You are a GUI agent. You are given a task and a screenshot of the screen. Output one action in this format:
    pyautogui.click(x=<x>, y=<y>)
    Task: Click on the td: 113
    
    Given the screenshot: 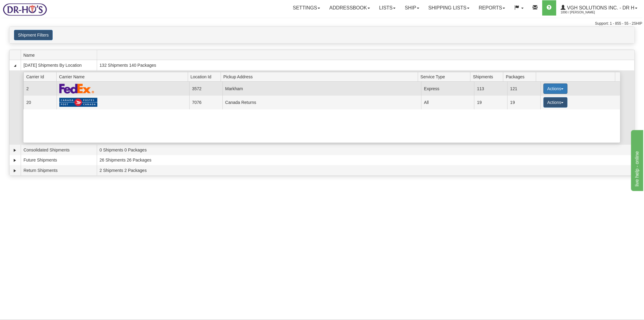 What is the action you would take?
    pyautogui.click(x=491, y=88)
    